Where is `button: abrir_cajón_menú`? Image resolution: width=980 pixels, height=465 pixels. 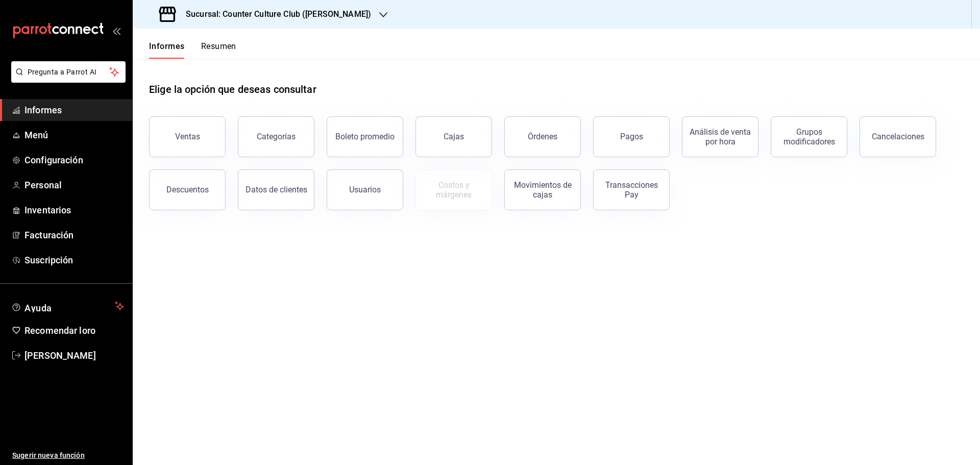
button: abrir_cajón_menú is located at coordinates (116, 31).